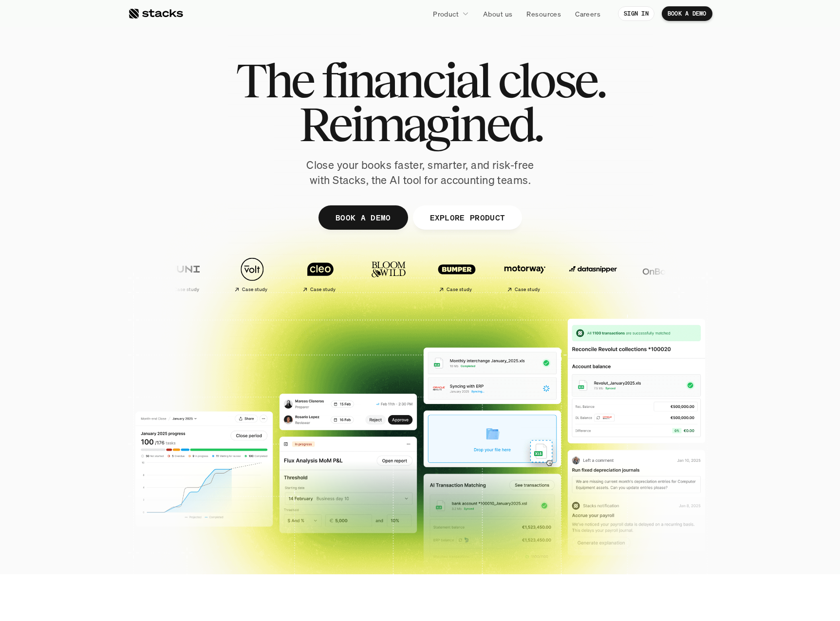  Describe the element at coordinates (497, 14) in the screenshot. I see `p: About us` at that location.